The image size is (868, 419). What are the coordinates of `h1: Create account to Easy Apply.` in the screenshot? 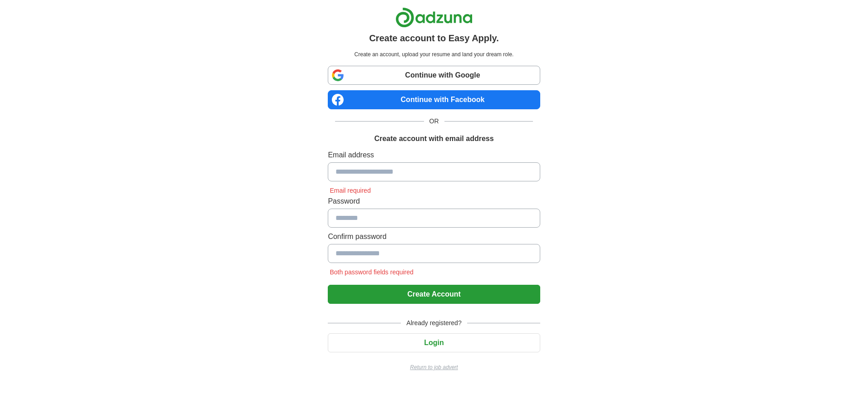 It's located at (434, 38).